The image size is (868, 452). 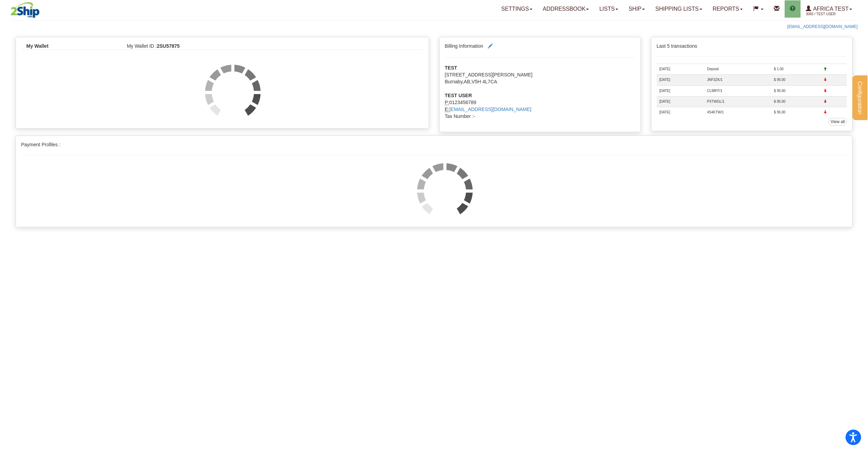 I want to click on strong: TEST, so click(x=451, y=68).